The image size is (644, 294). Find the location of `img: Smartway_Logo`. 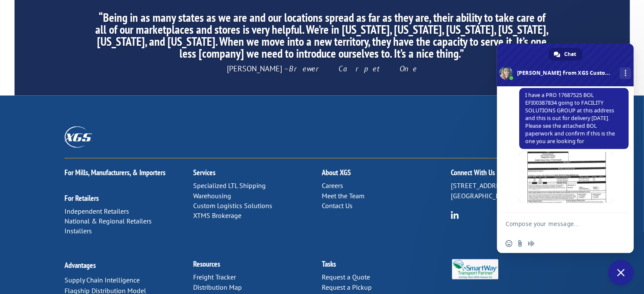

img: Smartway_Logo is located at coordinates (476, 269).